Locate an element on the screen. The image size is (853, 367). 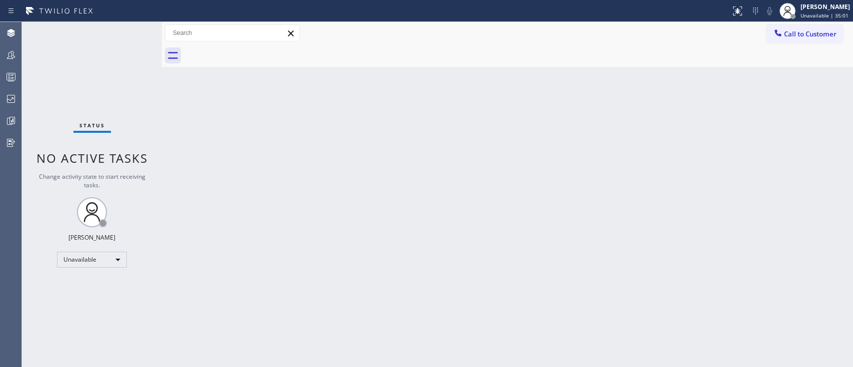
span: Call to Customer is located at coordinates (810, 34).